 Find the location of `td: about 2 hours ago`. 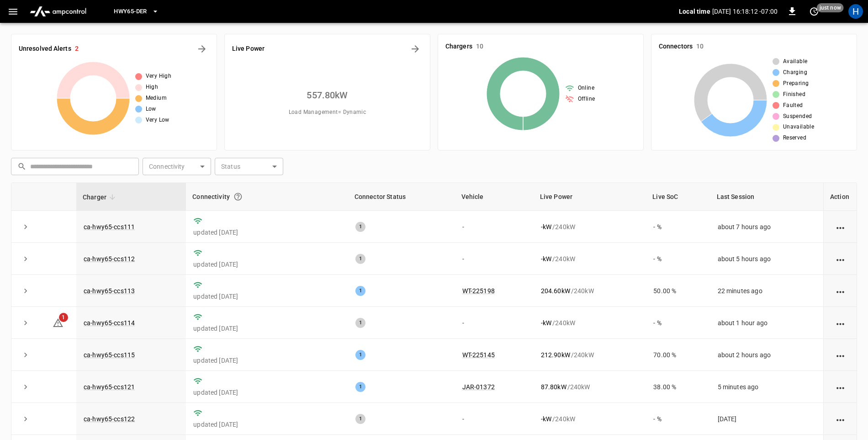

td: about 2 hours ago is located at coordinates (767, 355).